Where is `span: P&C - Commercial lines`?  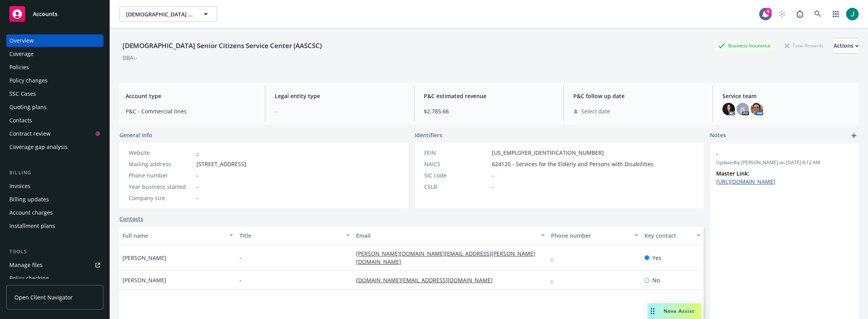
span: P&C - Commercial lines is located at coordinates (191, 111).